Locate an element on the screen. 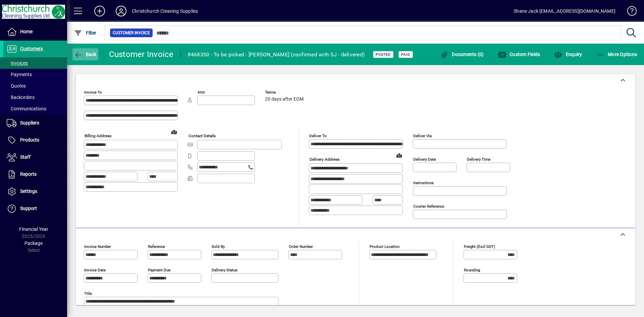  span: Support is located at coordinates (29, 208).